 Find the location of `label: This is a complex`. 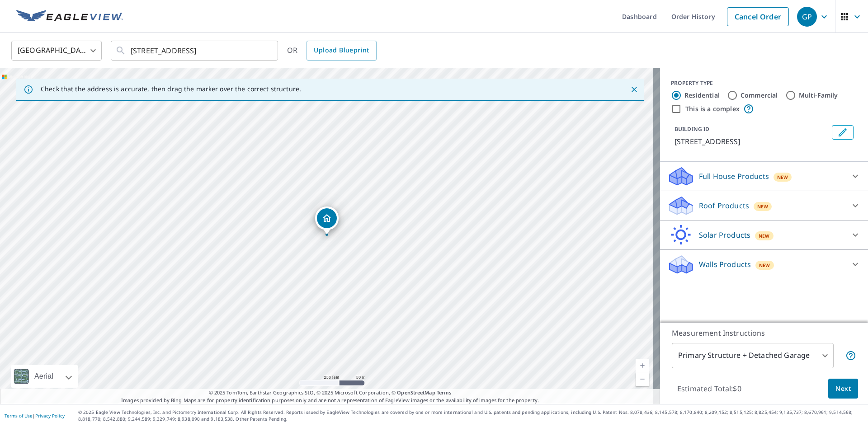

label: This is a complex is located at coordinates (713, 109).